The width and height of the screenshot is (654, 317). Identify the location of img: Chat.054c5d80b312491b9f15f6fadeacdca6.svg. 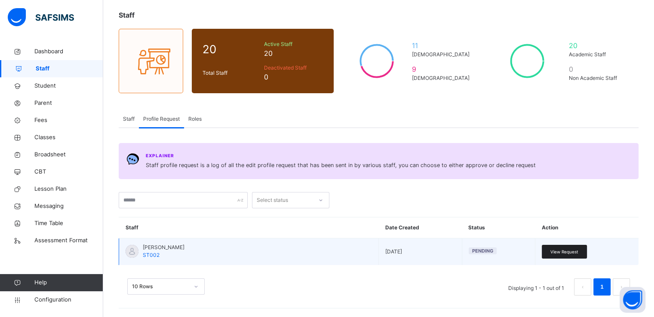
(133, 159).